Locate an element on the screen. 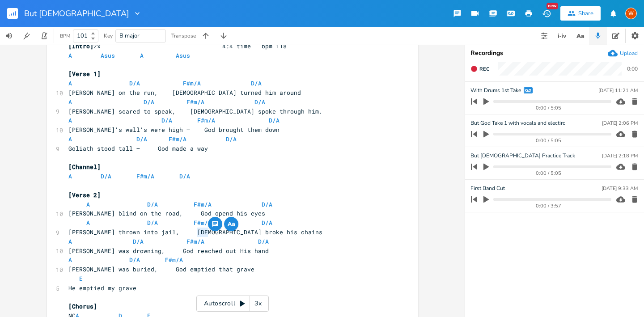 The width and height of the screenshot is (644, 317). span: [Verse 2] is located at coordinates (85, 195).